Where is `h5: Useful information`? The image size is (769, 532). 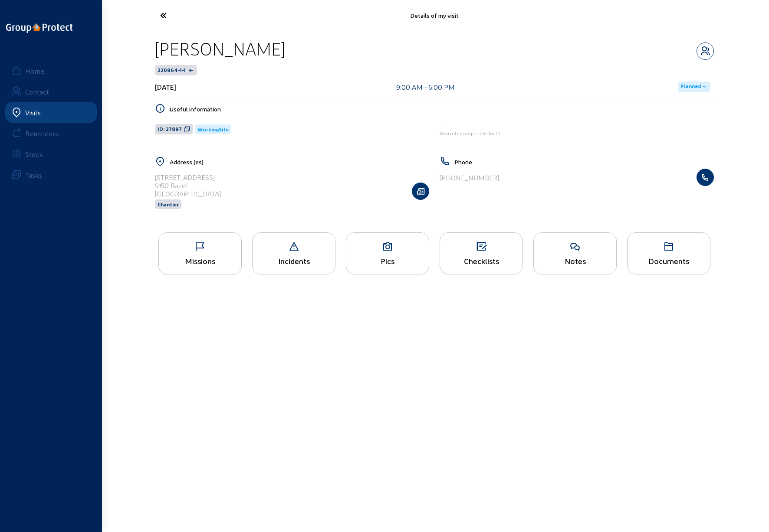
h5: Useful information is located at coordinates (442, 109).